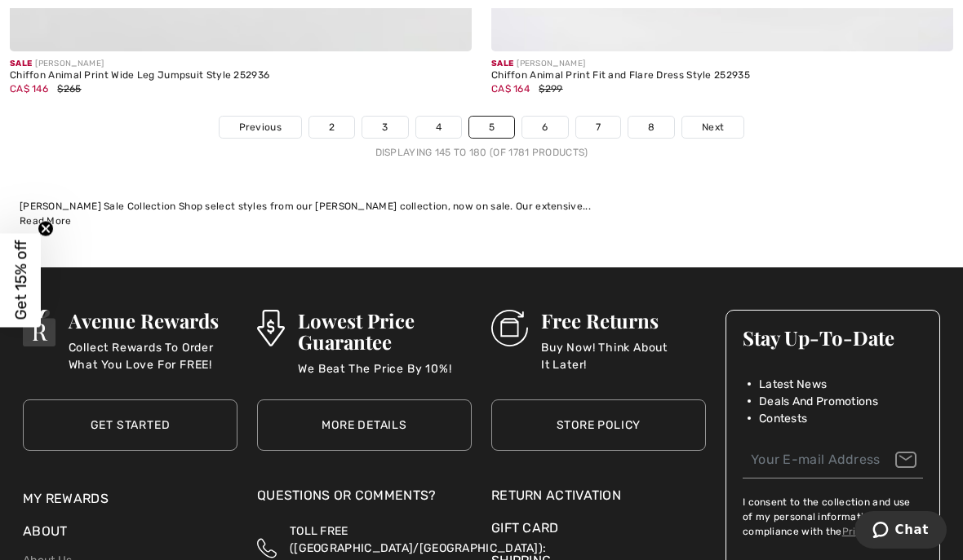 The image size is (963, 560). I want to click on a: Next, so click(712, 127).